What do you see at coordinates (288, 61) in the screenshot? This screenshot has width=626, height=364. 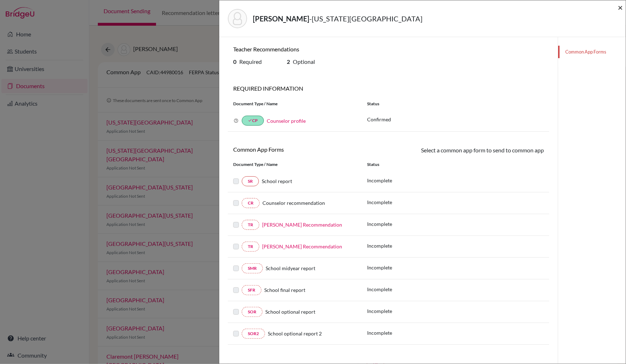 I see `b: 2` at bounding box center [288, 61].